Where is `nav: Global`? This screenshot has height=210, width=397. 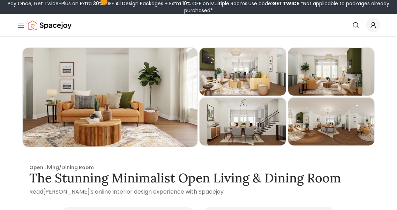 nav: Global is located at coordinates (199, 25).